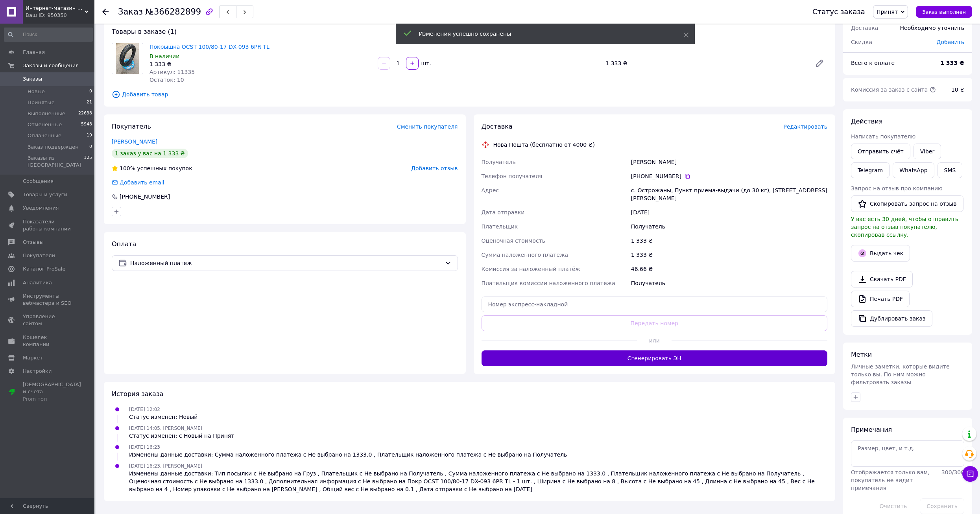 Image resolution: width=980 pixels, height=514 pixels. What do you see at coordinates (544, 145) in the screenshot?
I see `div: Нова Пошта (бесплатно от 4000 ₴)` at bounding box center [544, 145].